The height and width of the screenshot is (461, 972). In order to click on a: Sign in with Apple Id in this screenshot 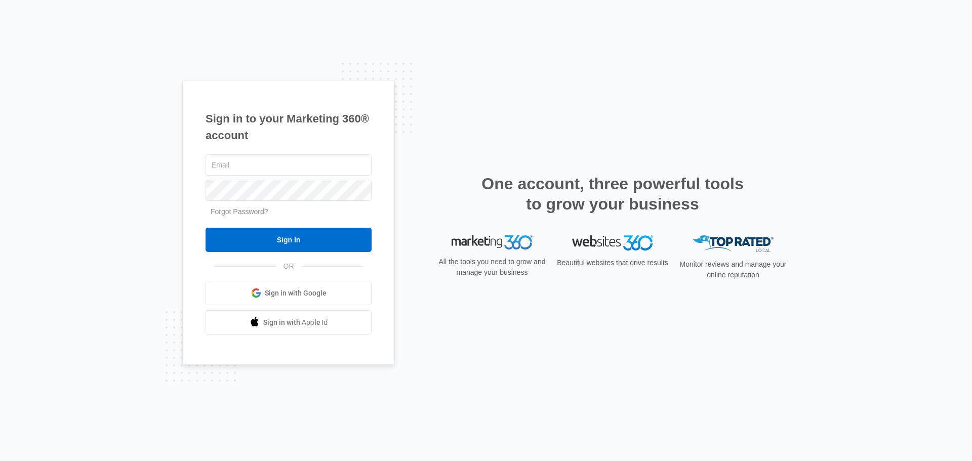, I will do `click(289, 323)`.